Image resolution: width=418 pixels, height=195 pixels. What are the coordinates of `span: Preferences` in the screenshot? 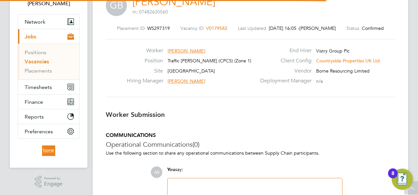 It's located at (39, 131).